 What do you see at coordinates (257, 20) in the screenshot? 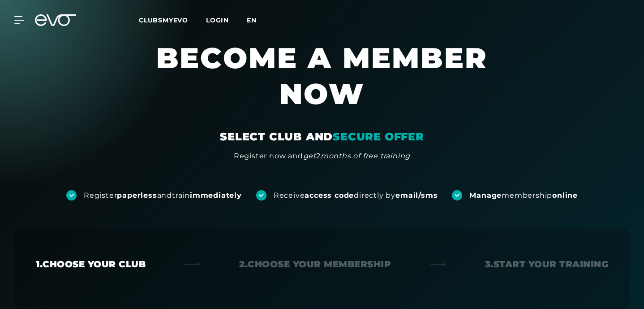
I see `a: EN` at bounding box center [257, 20].